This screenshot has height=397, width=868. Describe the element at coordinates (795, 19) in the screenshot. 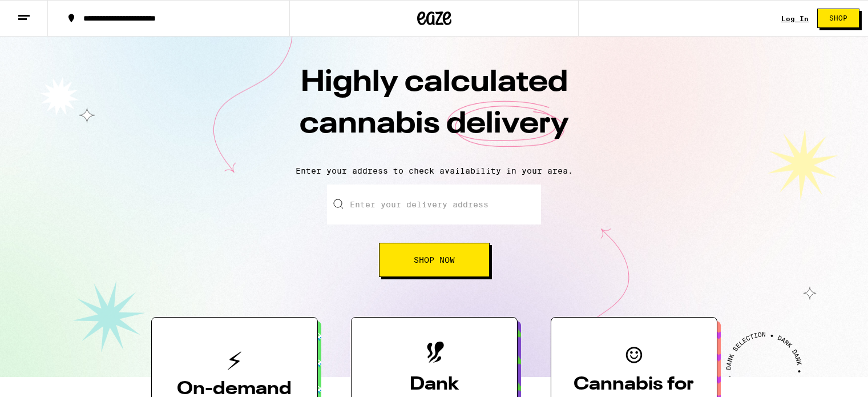

I see `a: Log In` at that location.